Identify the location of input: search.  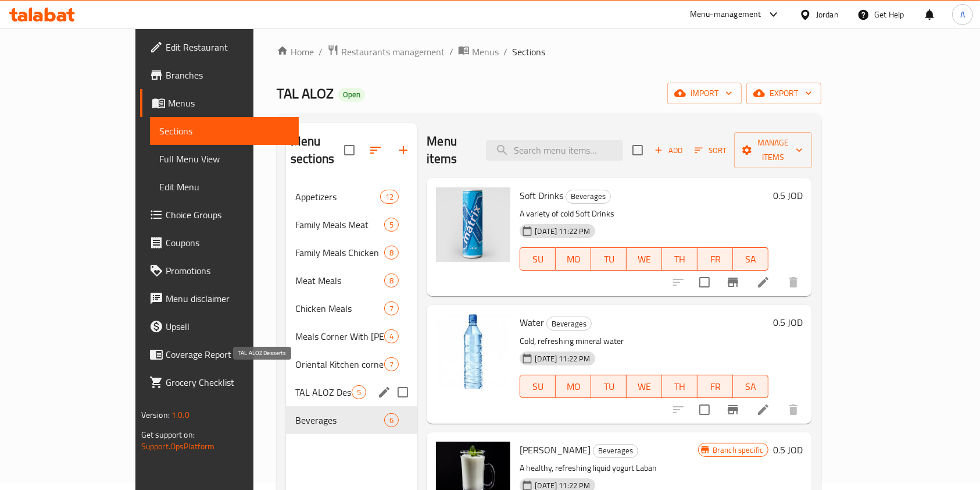
(554, 150).